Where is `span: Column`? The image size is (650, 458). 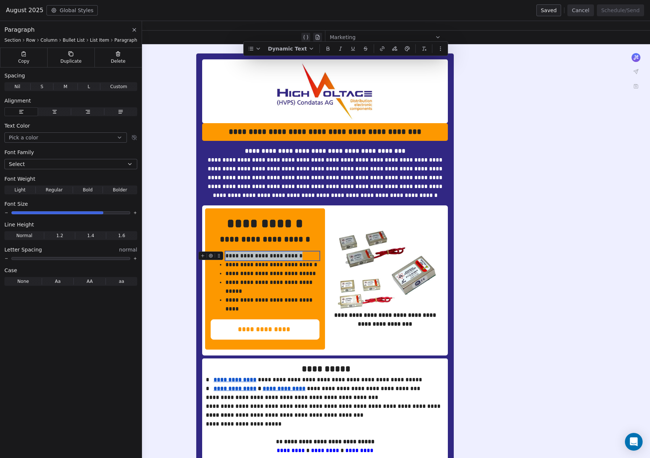
span: Column is located at coordinates (49, 40).